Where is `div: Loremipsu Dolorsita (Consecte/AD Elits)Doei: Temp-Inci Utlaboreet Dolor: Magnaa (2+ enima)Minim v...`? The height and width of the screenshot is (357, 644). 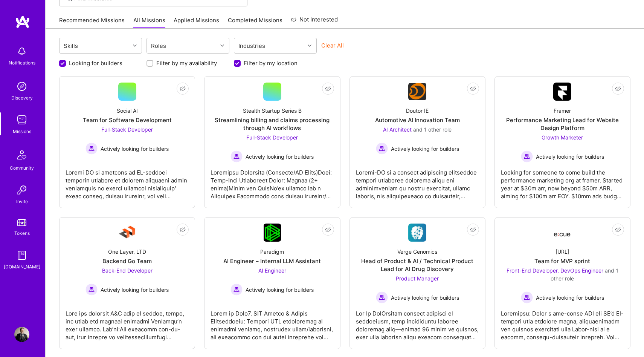 div: Loremipsu Dolorsita (Consecte/AD Elits)Doei: Temp-Inci Utlaboreet Dolor: Magnaa (2+ enima)Minim v... is located at coordinates (272, 181).